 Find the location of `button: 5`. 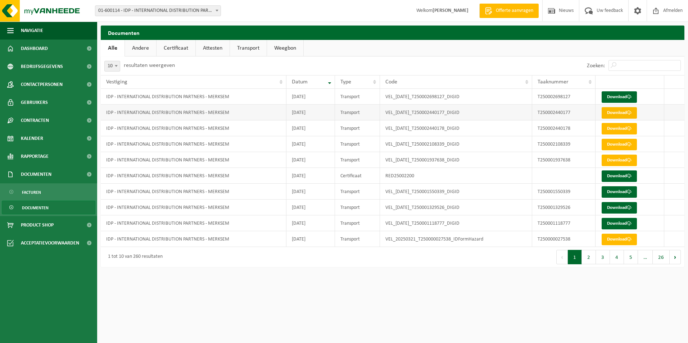

button: 5 is located at coordinates (631, 257).